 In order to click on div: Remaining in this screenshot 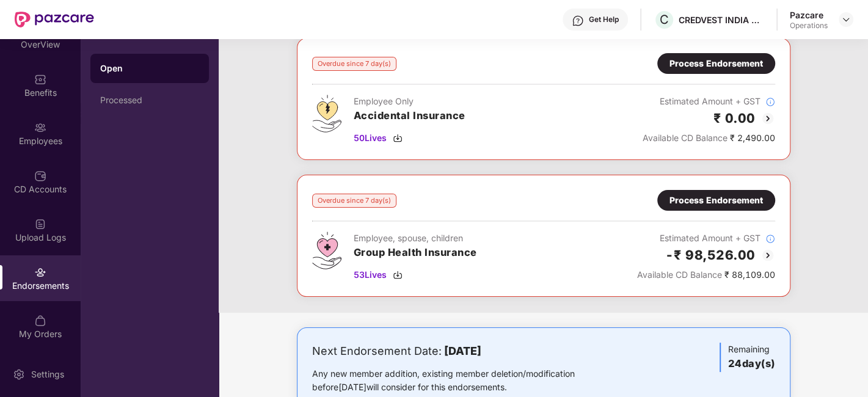, I will do `click(747, 358)`.